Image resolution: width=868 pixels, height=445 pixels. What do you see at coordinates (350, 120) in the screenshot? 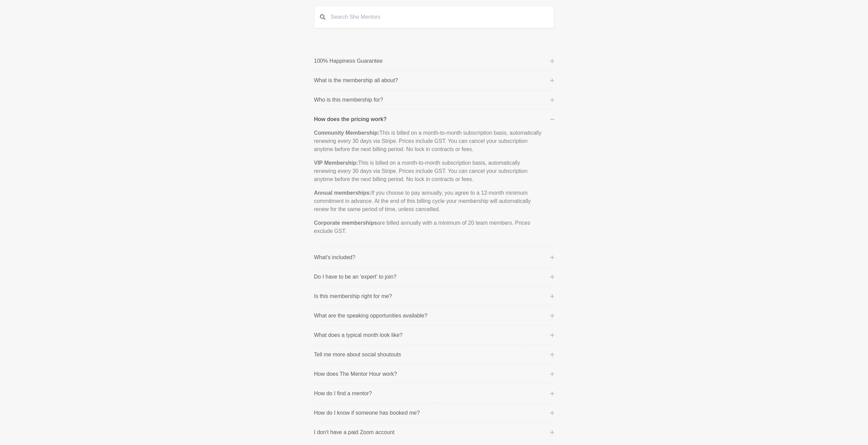
I see `p: How does the pricing work?` at bounding box center [350, 120].